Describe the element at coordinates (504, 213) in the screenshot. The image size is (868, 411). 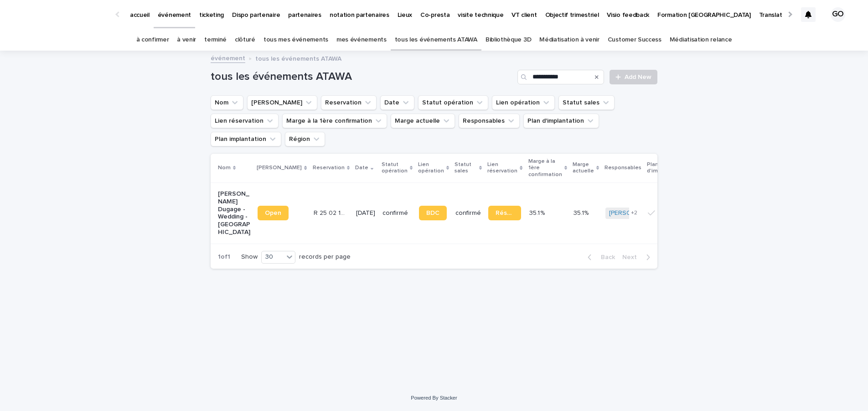
I see `span: Réservation` at that location.